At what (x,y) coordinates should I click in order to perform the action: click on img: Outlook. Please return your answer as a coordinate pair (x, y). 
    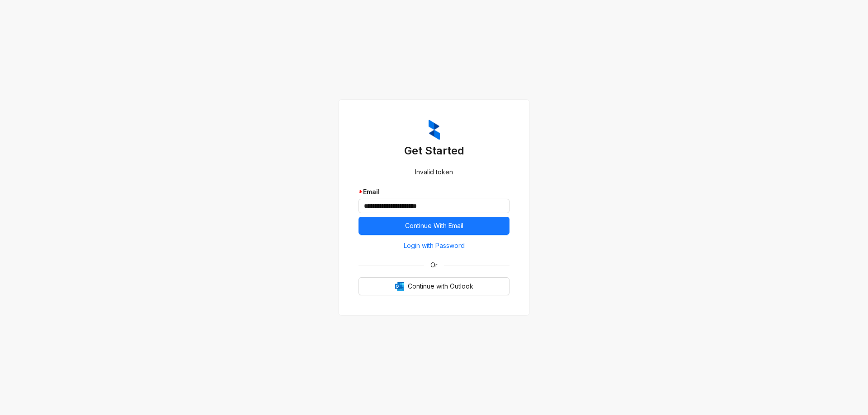
    Looking at the image, I should click on (399, 286).